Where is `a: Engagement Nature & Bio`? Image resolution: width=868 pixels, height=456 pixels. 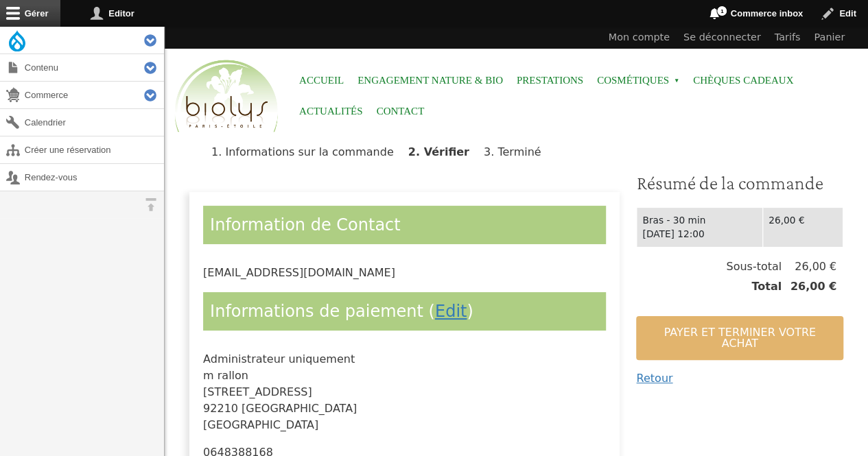
a: Engagement Nature & Bio is located at coordinates (431, 80).